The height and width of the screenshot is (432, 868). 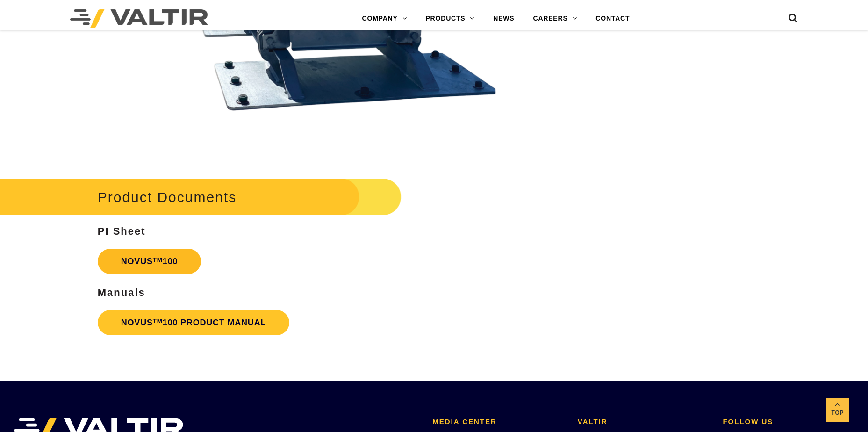 I want to click on a: CONTACT, so click(x=613, y=19).